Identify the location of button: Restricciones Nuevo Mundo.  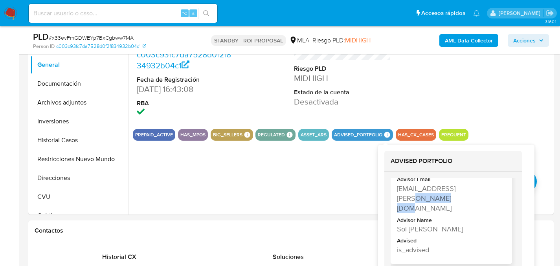
(79, 159).